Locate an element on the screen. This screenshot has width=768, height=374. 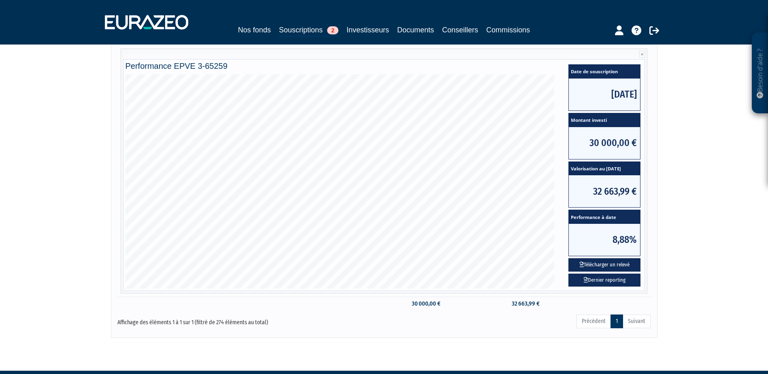
div: Affichage des éléments 1 à 1 sur 1 (filtré de 274 éléments au total) is located at coordinates (225, 320).